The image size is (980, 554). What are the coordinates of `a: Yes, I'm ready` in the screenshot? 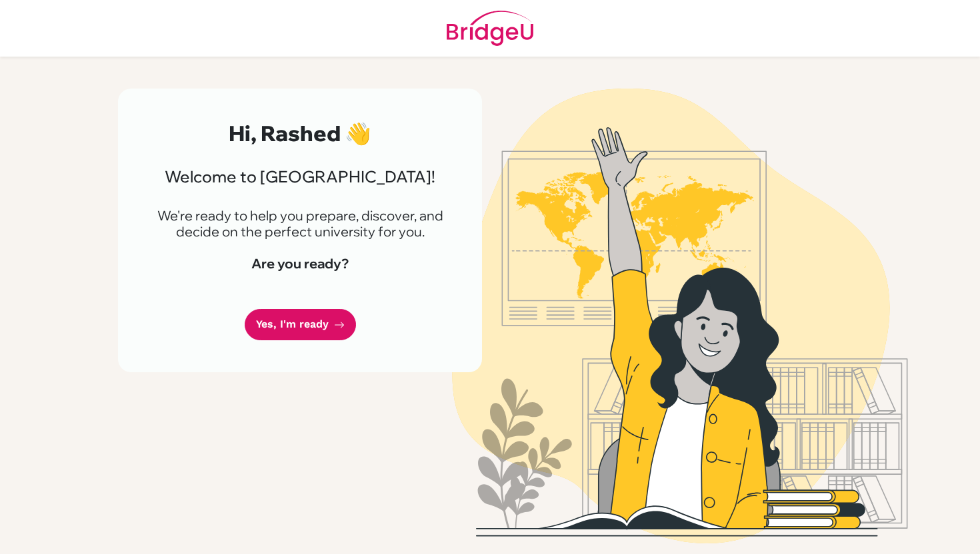 It's located at (300, 325).